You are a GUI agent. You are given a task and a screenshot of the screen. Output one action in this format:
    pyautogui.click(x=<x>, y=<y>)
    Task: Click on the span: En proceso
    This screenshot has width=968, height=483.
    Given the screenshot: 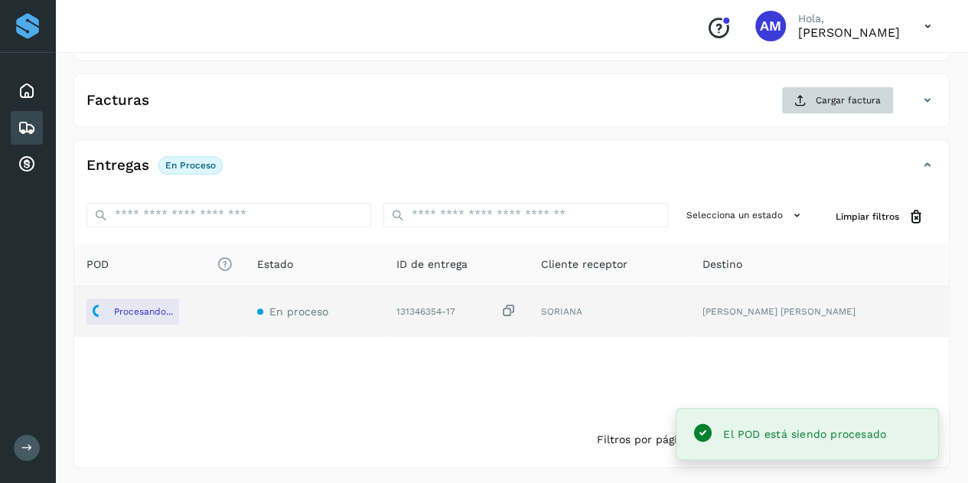 What is the action you would take?
    pyautogui.click(x=299, y=312)
    